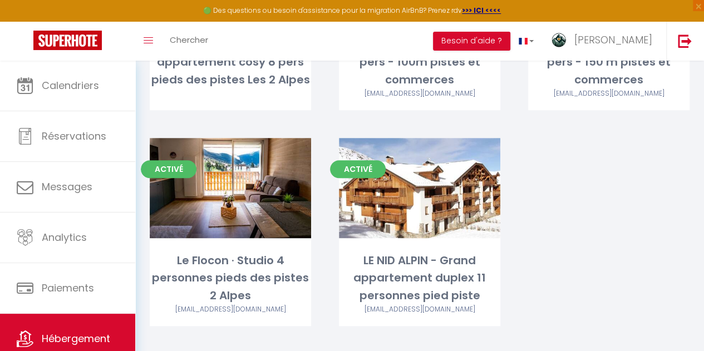 The image size is (704, 351). What do you see at coordinates (420, 62) in the screenshot?
I see `div: Le Lac Noir · Joli duplex - 6 pers - 100m pistes et commerces` at bounding box center [420, 62].